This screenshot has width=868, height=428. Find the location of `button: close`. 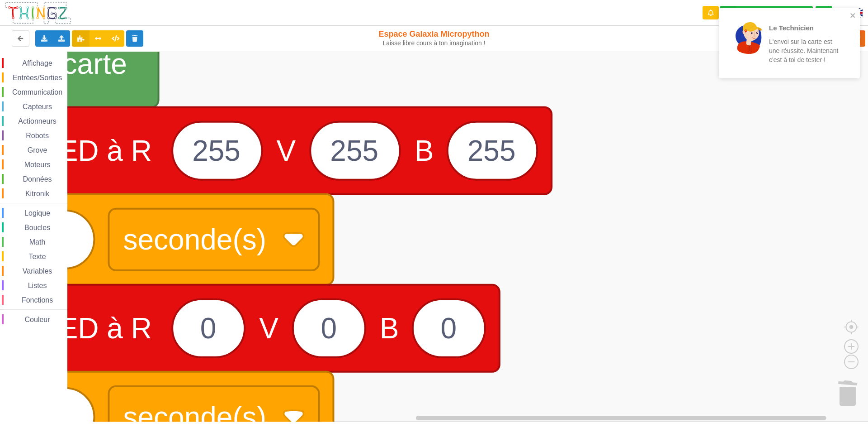

button: close is located at coordinates (853, 16).